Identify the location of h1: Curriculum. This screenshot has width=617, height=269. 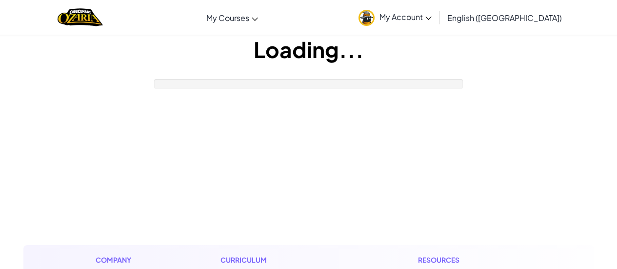
(280, 260).